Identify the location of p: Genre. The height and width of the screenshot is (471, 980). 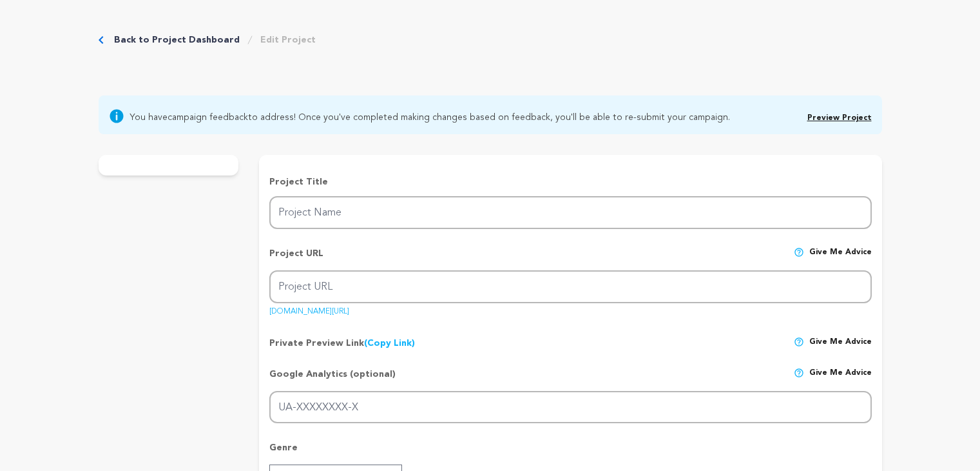
(570, 453).